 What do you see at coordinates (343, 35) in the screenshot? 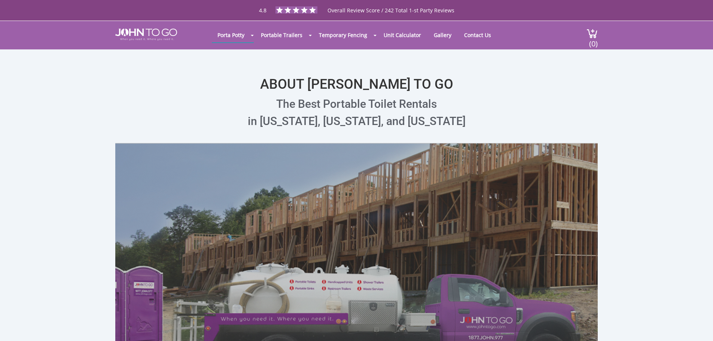
I see `a: Temporary Fencing` at bounding box center [343, 35].